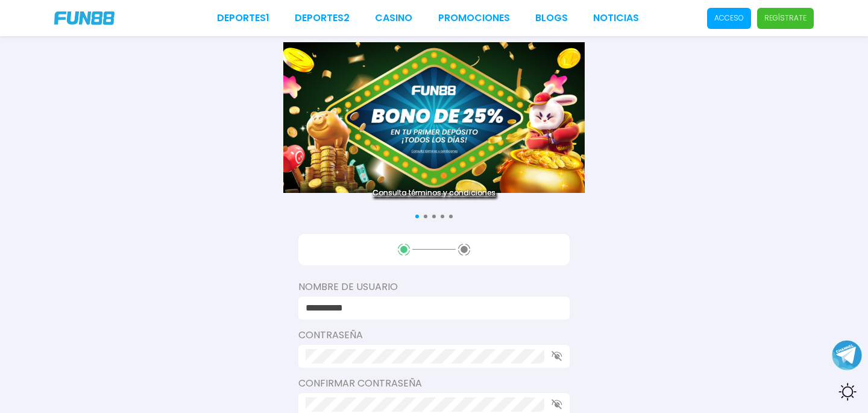  What do you see at coordinates (474, 18) in the screenshot?
I see `a: Promociones` at bounding box center [474, 18].